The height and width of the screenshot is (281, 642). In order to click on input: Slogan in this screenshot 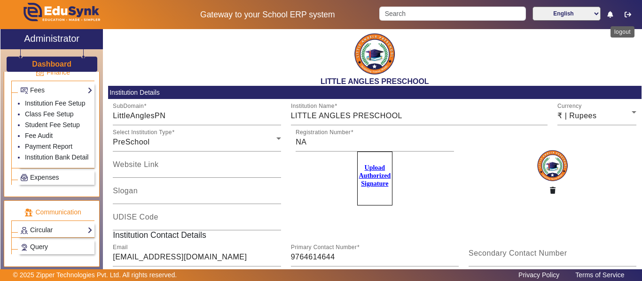, I will do `click(196, 195)`.